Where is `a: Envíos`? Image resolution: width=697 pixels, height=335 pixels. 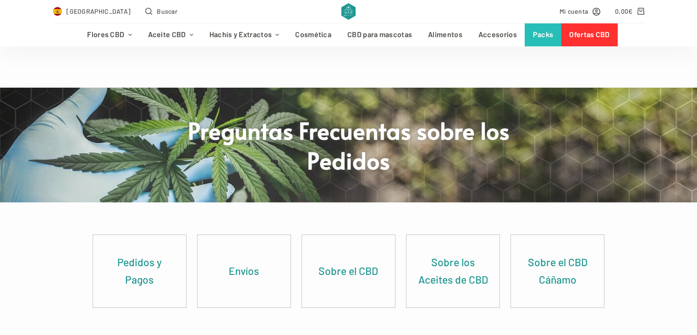
a: Envíos is located at coordinates (244, 271).